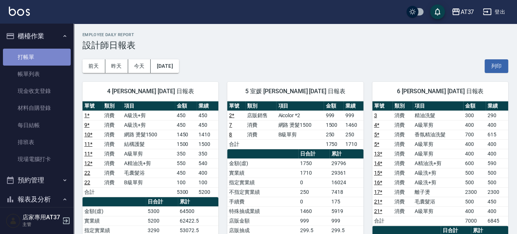  I want to click on img: Person, so click(13, 221).